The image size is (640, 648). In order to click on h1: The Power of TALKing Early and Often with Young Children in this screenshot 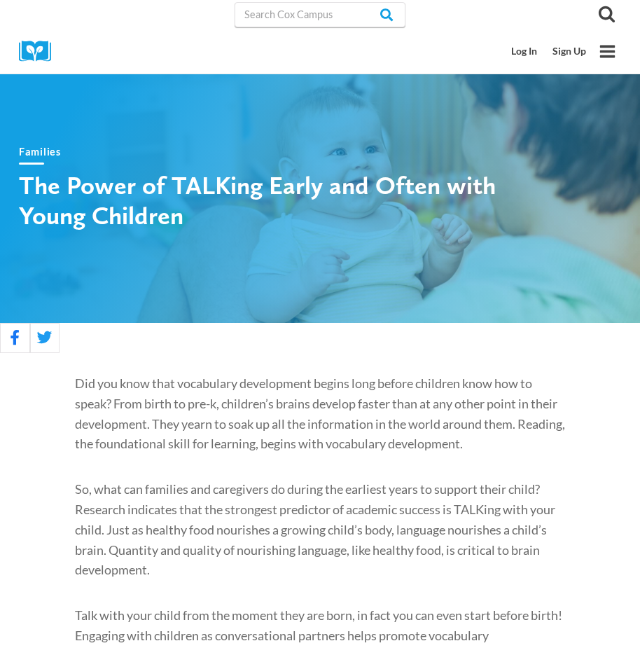, I will do `click(264, 200)`.